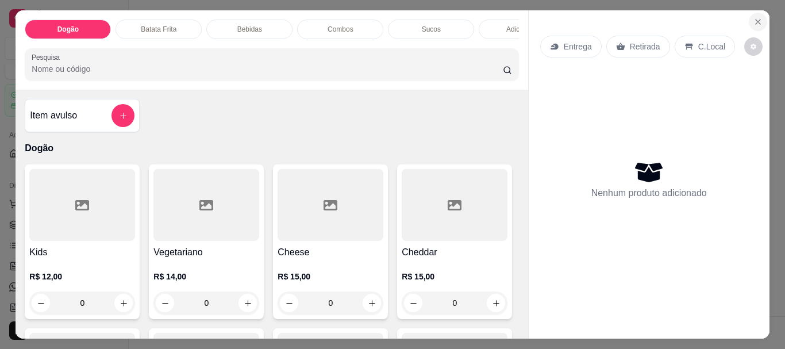  Describe the element at coordinates (82, 252) in the screenshot. I see `h4: Kids` at that location.